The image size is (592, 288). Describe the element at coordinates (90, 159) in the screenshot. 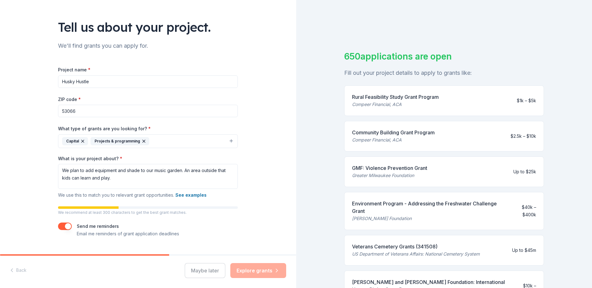

I see `label: What is your project about?` at that location.